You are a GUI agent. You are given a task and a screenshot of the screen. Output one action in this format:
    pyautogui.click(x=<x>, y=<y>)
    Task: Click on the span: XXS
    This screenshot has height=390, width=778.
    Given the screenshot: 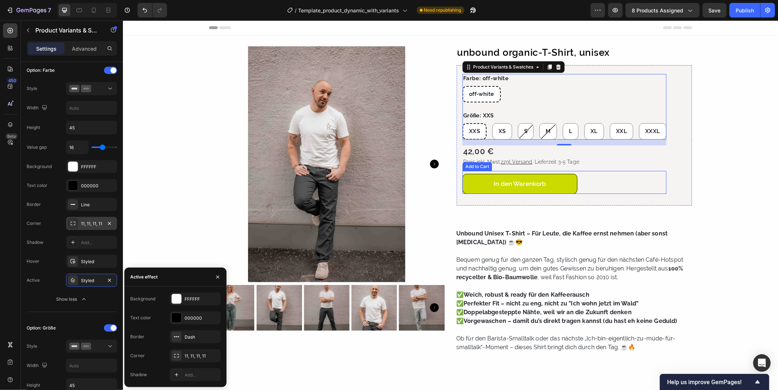 What is the action you would take?
    pyautogui.click(x=352, y=111)
    